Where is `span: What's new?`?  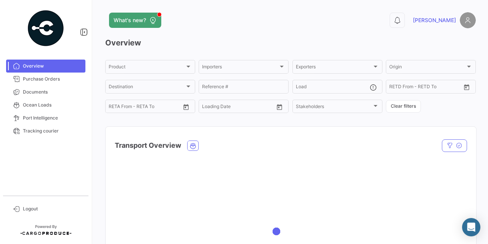
span: What's new? is located at coordinates (130, 20).